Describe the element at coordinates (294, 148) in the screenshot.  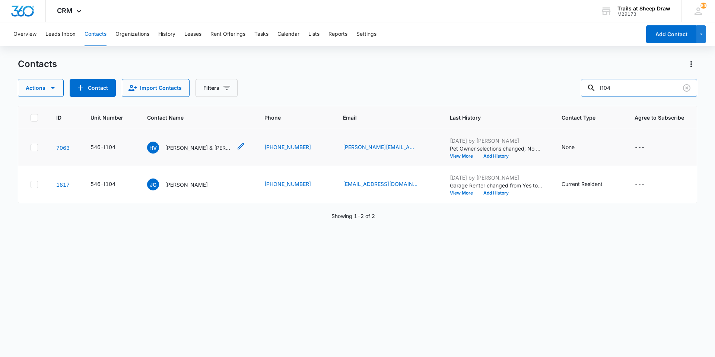
I see `div: Phone - (720) 753-2449 - Select to Edit Field` at that location.